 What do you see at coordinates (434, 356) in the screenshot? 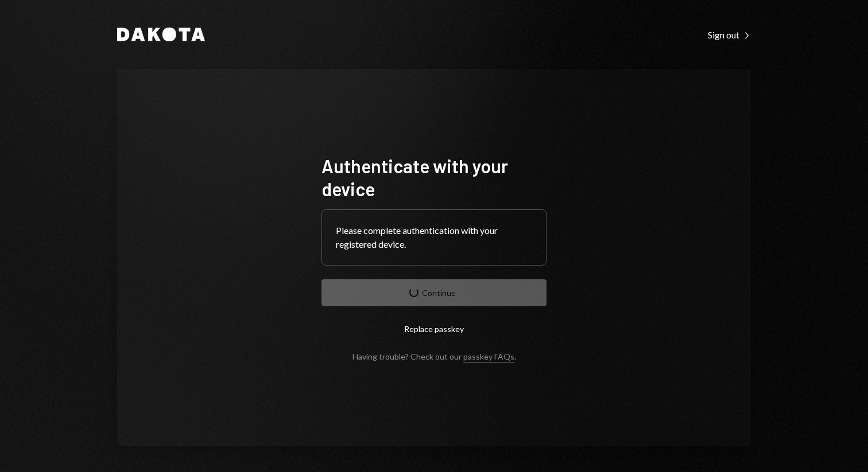
I see `div: Having trouble? Check out our .` at bounding box center [434, 356].